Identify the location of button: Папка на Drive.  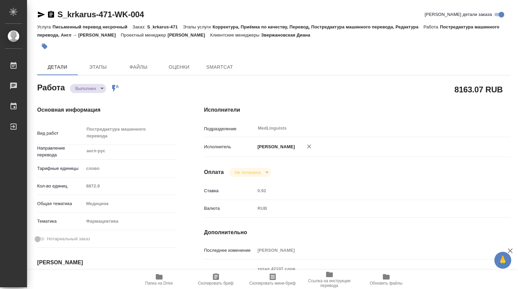
(159, 279).